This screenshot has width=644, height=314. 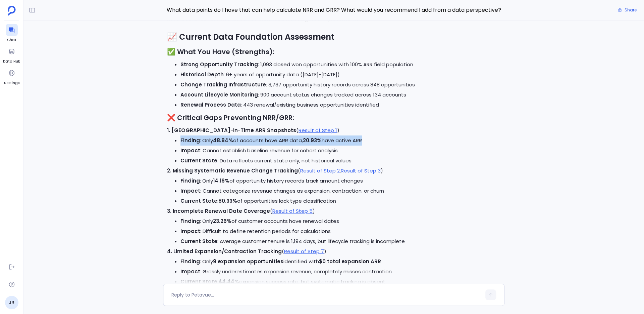 I want to click on li: : Cannot establish baseline revenue for cohort analysis, so click(x=341, y=151).